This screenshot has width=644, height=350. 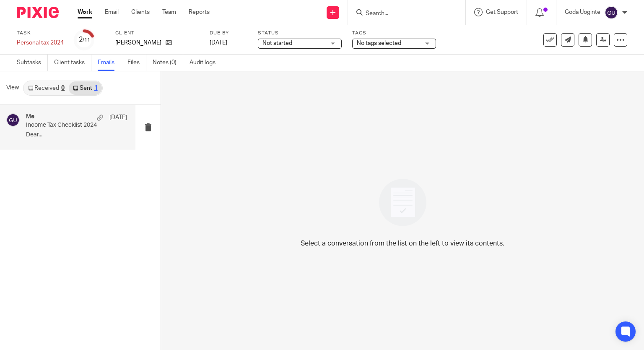 I want to click on label: Status, so click(x=300, y=33).